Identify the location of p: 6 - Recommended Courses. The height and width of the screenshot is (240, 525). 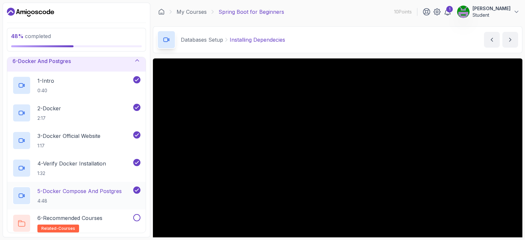
(70, 218).